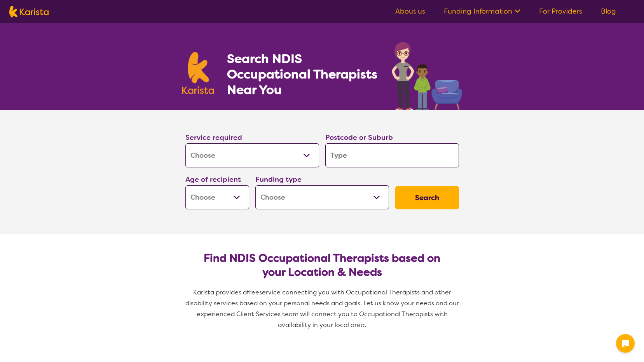 Image resolution: width=644 pixels, height=362 pixels. Describe the element at coordinates (302, 74) in the screenshot. I see `h1: Search NDIS Occupational Therapists Near You` at that location.